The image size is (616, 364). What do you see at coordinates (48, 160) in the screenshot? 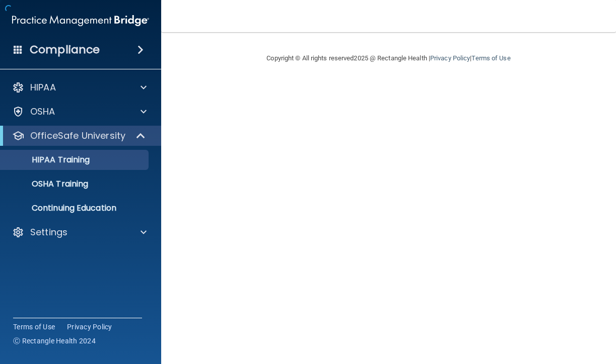
I see `p: HIPAA Training` at bounding box center [48, 160].